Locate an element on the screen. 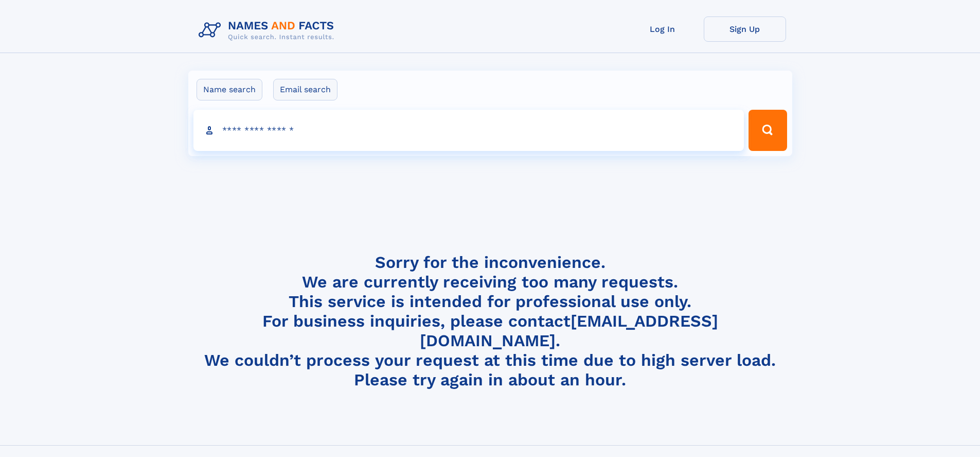 The image size is (980, 457). a: Log In is located at coordinates (663, 29).